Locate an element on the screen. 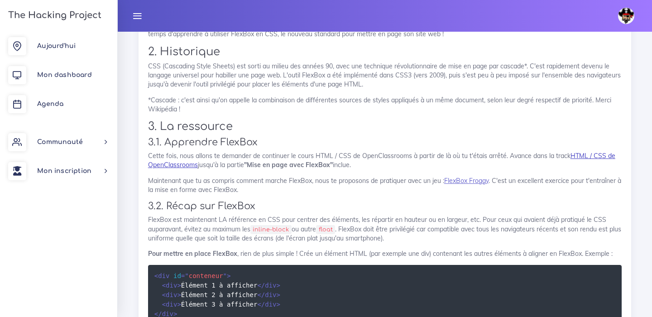  p: CSS (Cascading Style Sheets) est sorti au milieu des années 90, avec une technique révolutionnair... is located at coordinates (385, 75).